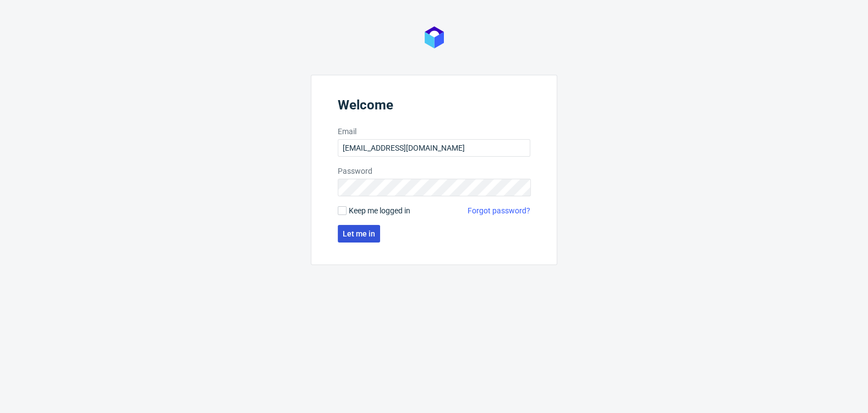  What do you see at coordinates (358, 234) in the screenshot?
I see `span: Let me in` at bounding box center [358, 234].